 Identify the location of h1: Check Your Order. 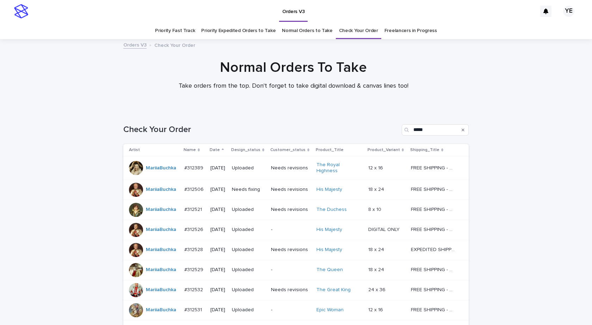
(261, 130).